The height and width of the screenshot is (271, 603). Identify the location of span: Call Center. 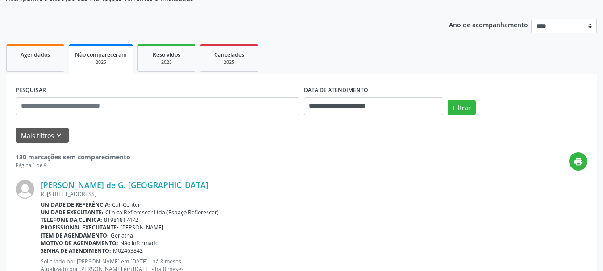
(126, 204).